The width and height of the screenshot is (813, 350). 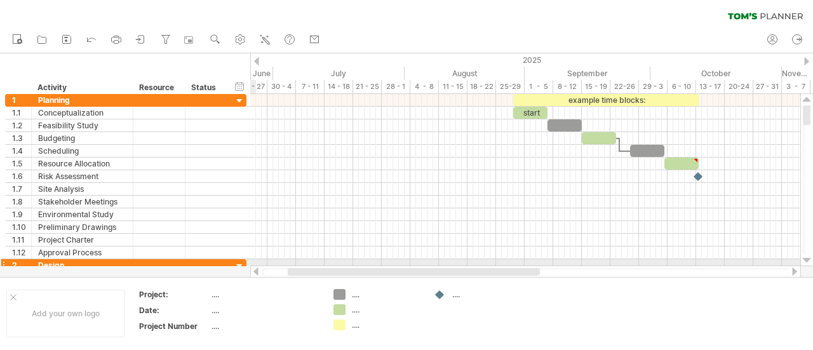 I want to click on div: 1.3, so click(x=22, y=138).